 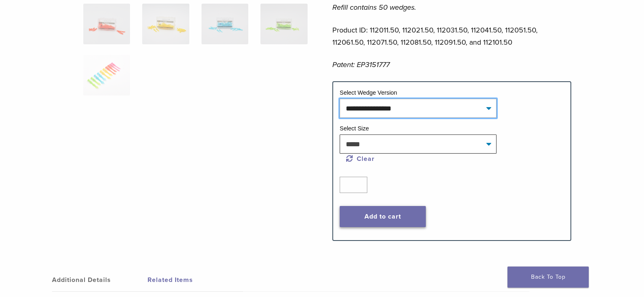 I want to click on button: Add to cart, so click(x=382, y=217).